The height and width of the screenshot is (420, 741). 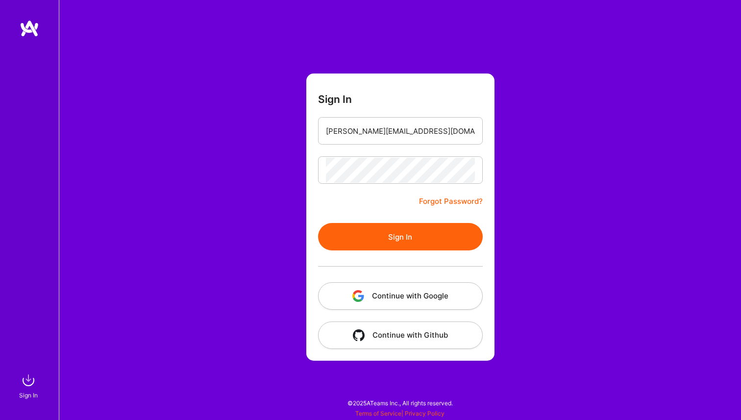 What do you see at coordinates (29, 385) in the screenshot?
I see `a: sign inSign In` at bounding box center [29, 385].